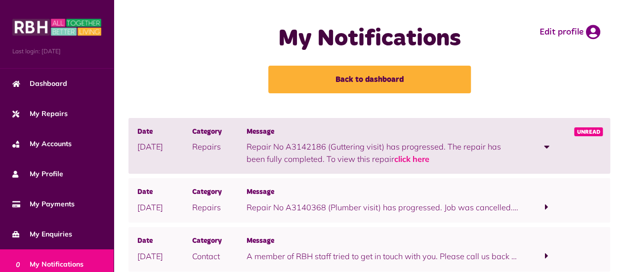  I want to click on span: 0, so click(18, 265).